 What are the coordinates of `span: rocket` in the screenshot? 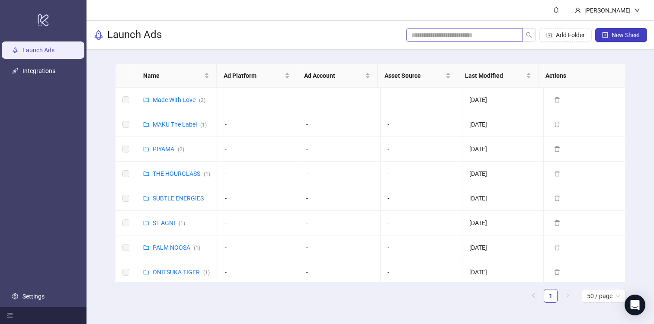 It's located at (99, 35).